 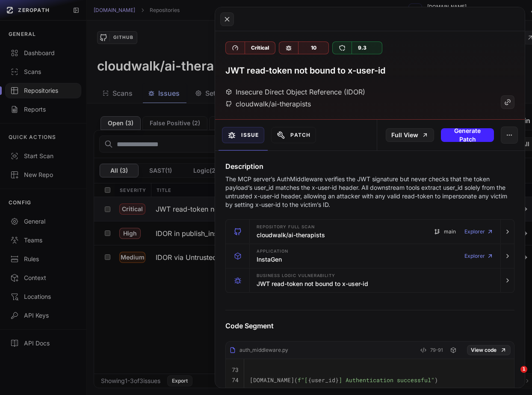 I want to click on span: f"[ ] Authentication successful", so click(x=366, y=380).